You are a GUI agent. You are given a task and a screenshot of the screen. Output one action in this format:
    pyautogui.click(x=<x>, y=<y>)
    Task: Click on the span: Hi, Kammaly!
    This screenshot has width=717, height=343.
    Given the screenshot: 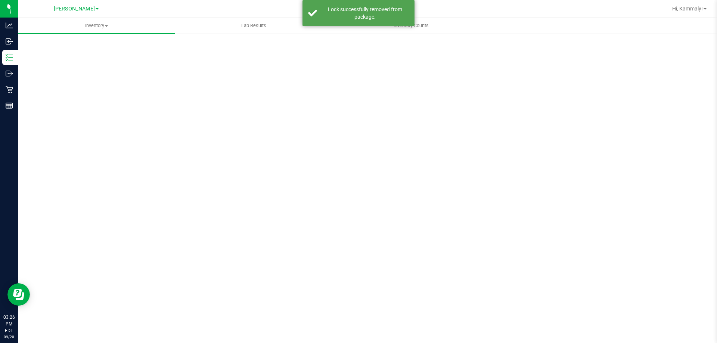 What is the action you would take?
    pyautogui.click(x=687, y=9)
    